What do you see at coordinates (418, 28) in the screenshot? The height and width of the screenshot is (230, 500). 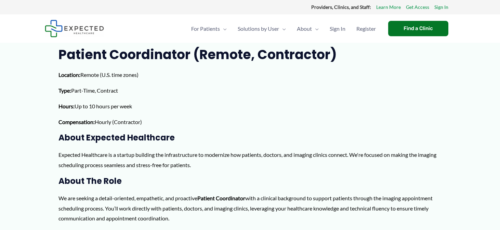 I see `a: Find a Clinic` at bounding box center [418, 28].